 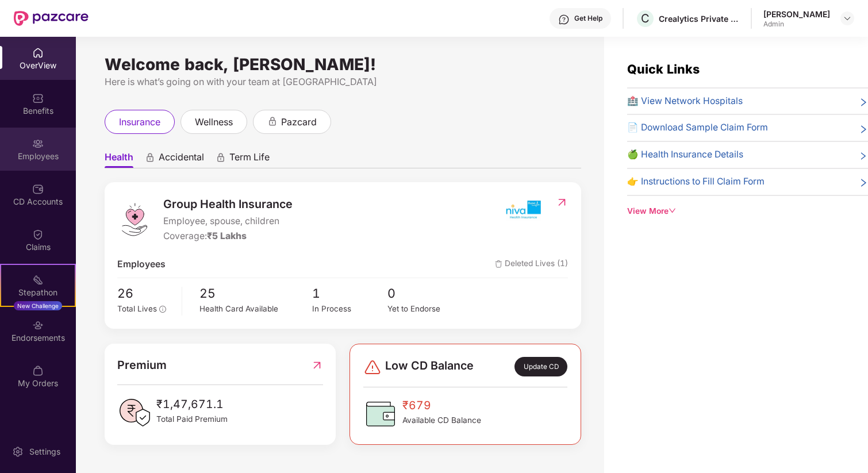 I want to click on span: Quick Links, so click(x=663, y=69).